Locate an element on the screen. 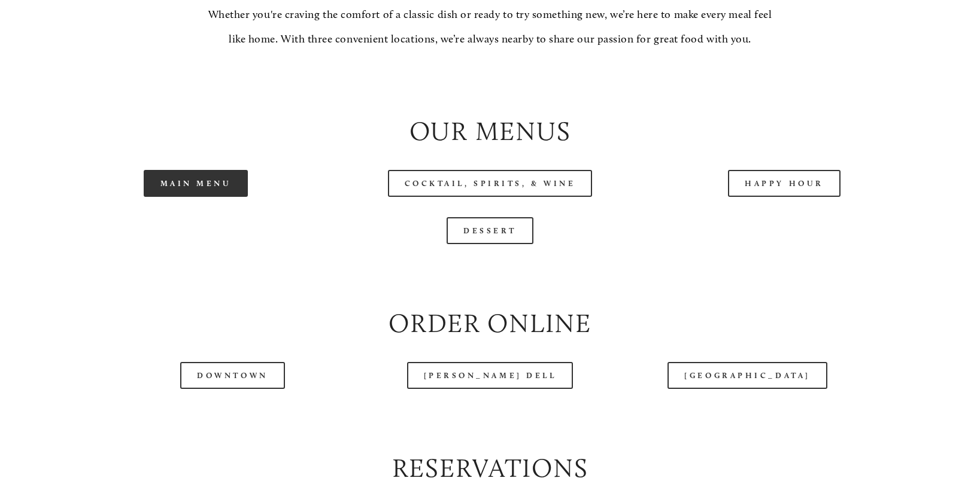 This screenshot has width=980, height=487. a: Downtown is located at coordinates (233, 375).